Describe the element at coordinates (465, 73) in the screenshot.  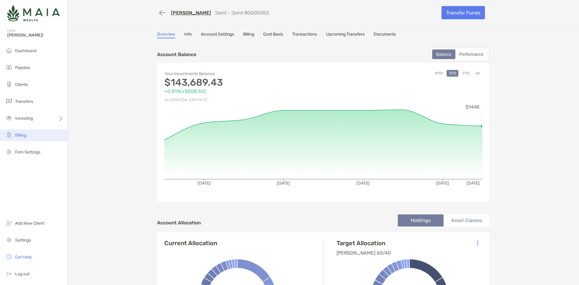
I see `button: YTD` at that location.